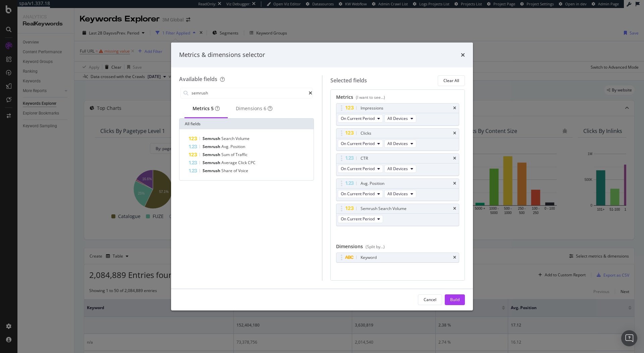 This screenshot has width=644, height=353. Describe the element at coordinates (451, 80) in the screenshot. I see `button: Clear All` at that location.